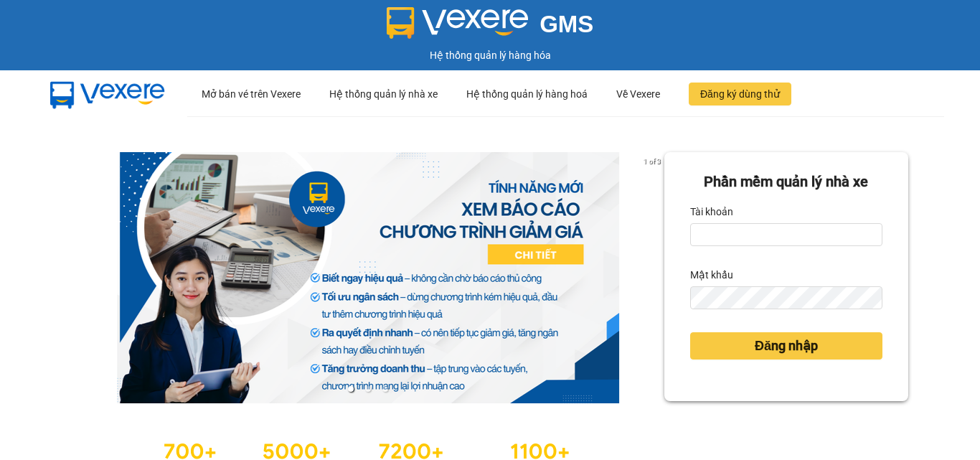  Describe the element at coordinates (740, 94) in the screenshot. I see `span: Đăng ký dùng thử` at that location.